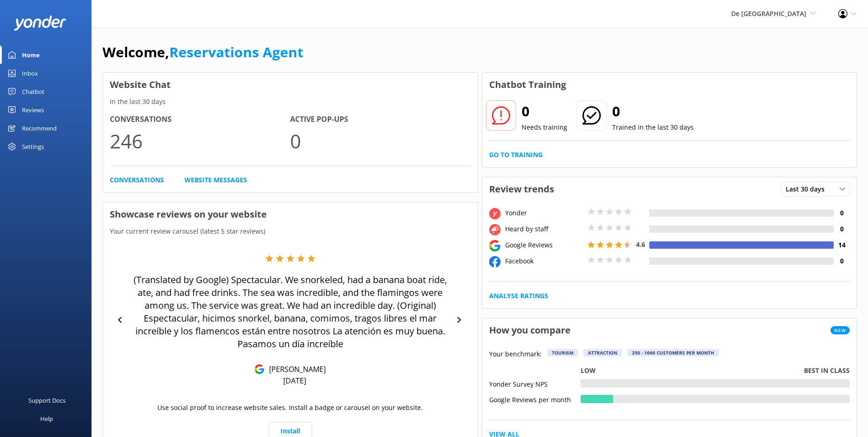 Image resolution: width=868 pixels, height=437 pixels. What do you see at coordinates (544, 229) in the screenshot?
I see `div: Heard by staff` at bounding box center [544, 229].